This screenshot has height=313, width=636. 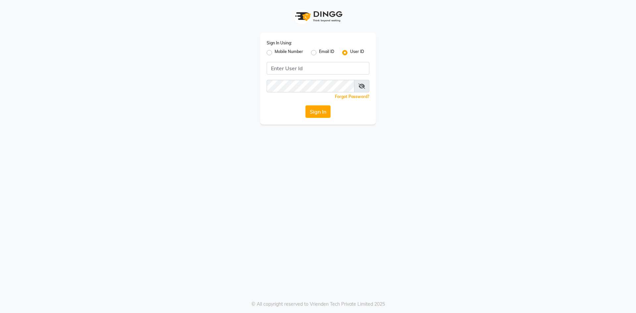 What do you see at coordinates (289, 53) in the screenshot?
I see `label: Mobile Number` at bounding box center [289, 53].